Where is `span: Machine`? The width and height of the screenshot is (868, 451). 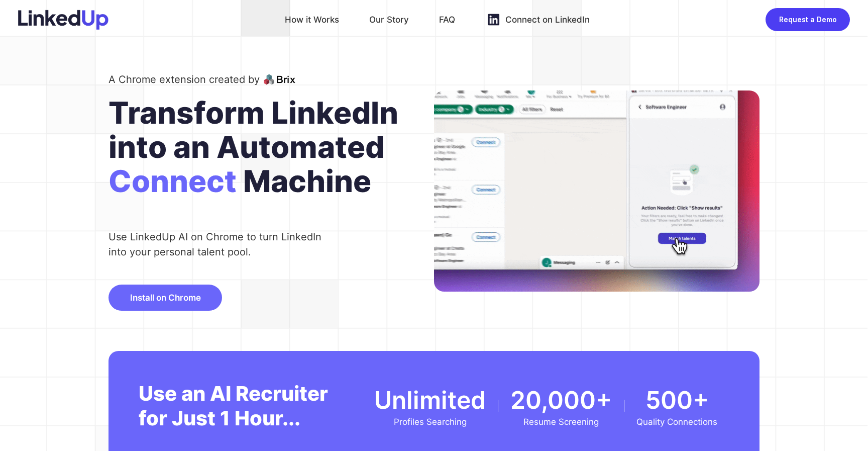
span: Machine is located at coordinates (306, 186).